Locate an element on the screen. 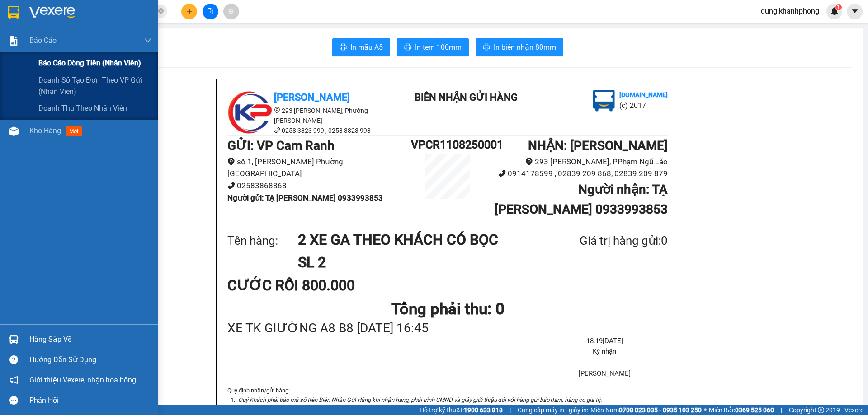  img: logo-vxr is located at coordinates (14, 12).